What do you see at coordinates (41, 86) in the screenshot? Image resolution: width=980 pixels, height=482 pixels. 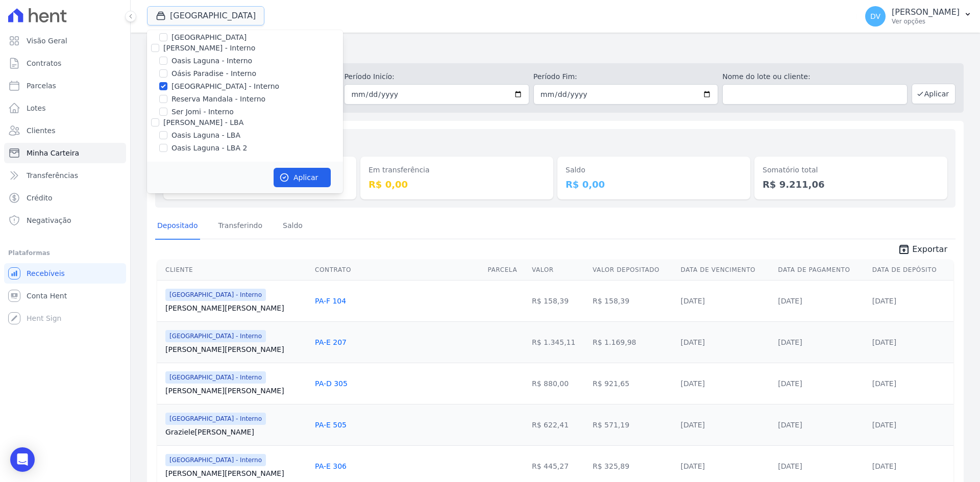 I see `span: Parcelas` at bounding box center [41, 86].